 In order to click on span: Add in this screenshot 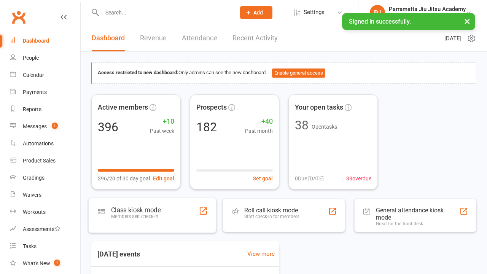, I will do `click(258, 13)`.